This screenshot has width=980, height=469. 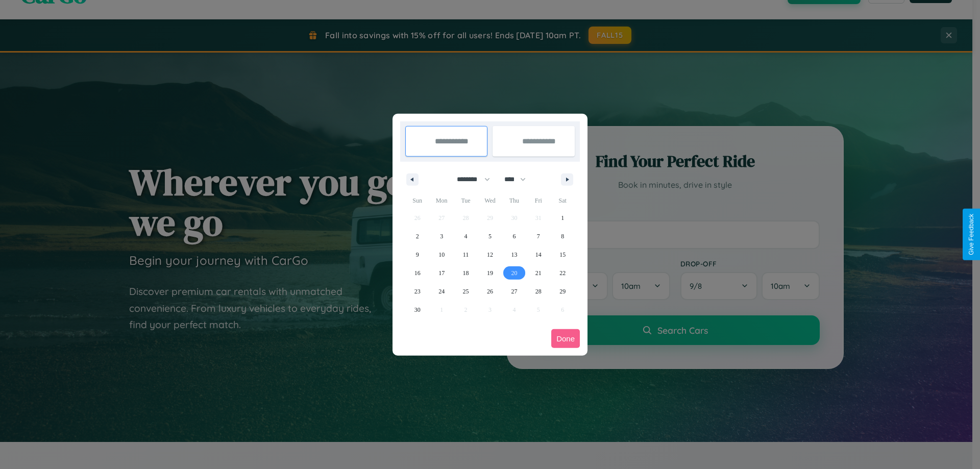 I want to click on button: 13, so click(x=514, y=254).